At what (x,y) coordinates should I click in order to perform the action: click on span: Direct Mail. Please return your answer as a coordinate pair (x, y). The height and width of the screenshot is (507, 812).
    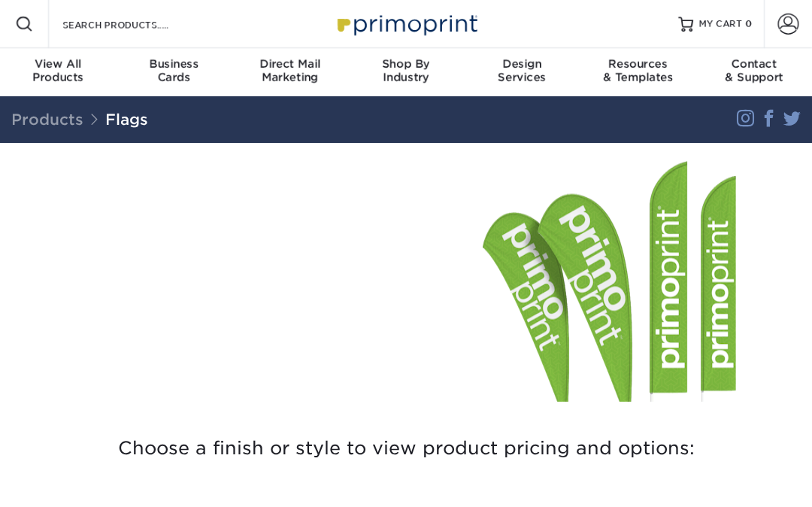
    Looking at the image, I should click on (290, 64).